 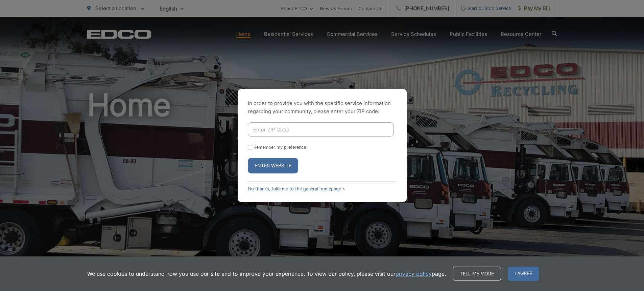 I want to click on input: Enter ZIP Code, so click(x=321, y=129).